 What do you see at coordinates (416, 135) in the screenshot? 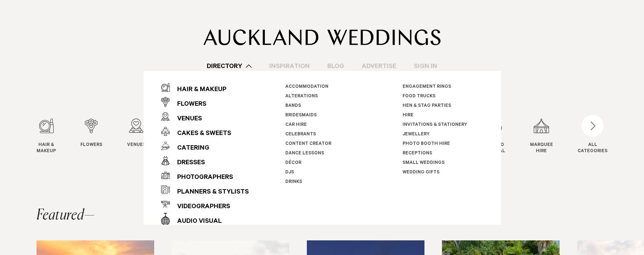
I see `a: Jewellery` at bounding box center [416, 135].